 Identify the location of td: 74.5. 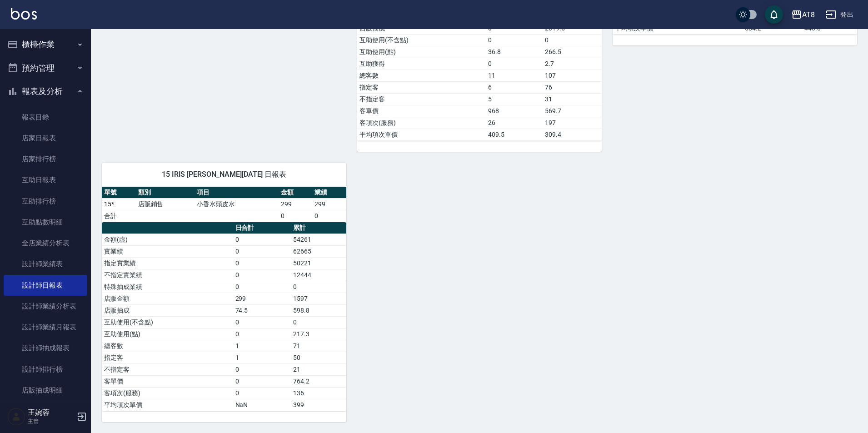
(262, 311).